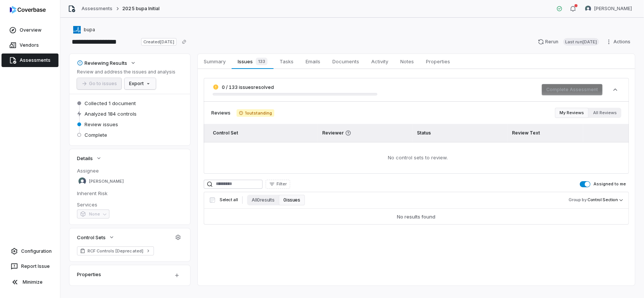 The image size is (644, 298). I want to click on span: Vendors, so click(29, 45).